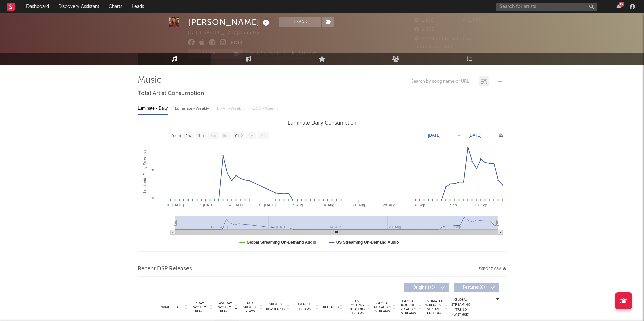 The height and width of the screenshot is (321, 644). I want to click on text: Zoom, so click(176, 136).